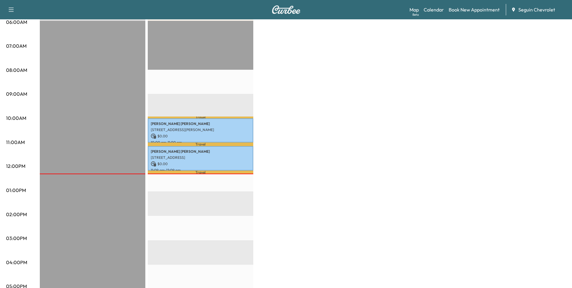 The image size is (572, 288). Describe the element at coordinates (17, 22) in the screenshot. I see `p: 06:00AM` at that location.